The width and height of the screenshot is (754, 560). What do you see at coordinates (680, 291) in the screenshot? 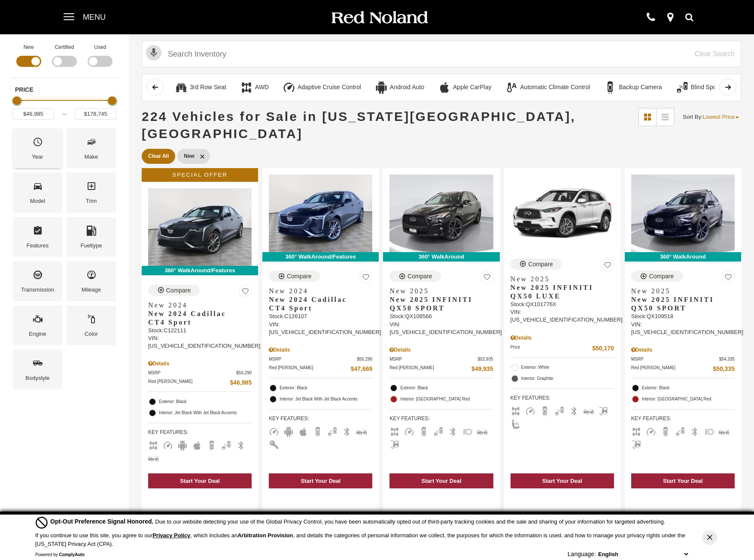
I see `span: New 2025` at bounding box center [680, 291].